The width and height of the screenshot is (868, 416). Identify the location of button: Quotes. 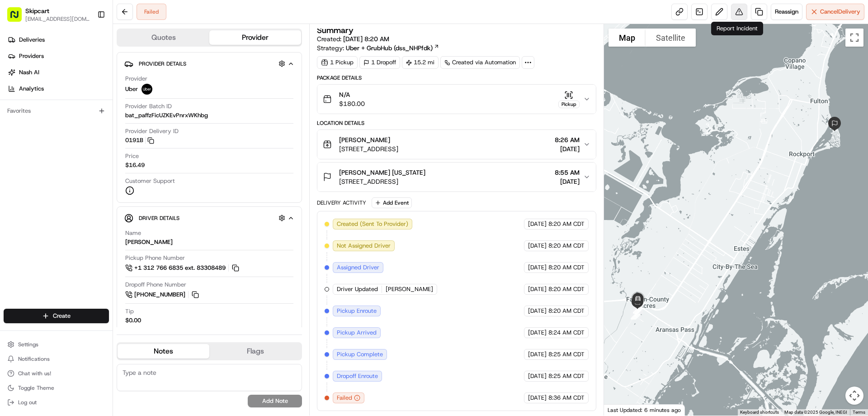
(163, 38).